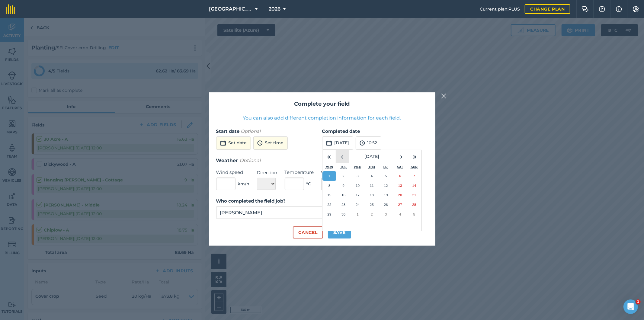  What do you see at coordinates (233, 143) in the screenshot?
I see `button: Set date` at bounding box center [233, 143].